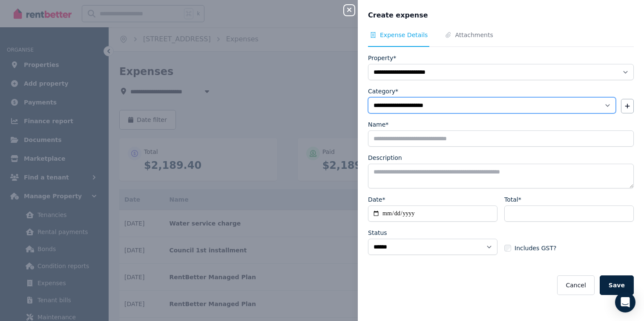 Image resolution: width=644 pixels, height=321 pixels. Describe the element at coordinates (398, 15) in the screenshot. I see `span: Create expense` at that location.